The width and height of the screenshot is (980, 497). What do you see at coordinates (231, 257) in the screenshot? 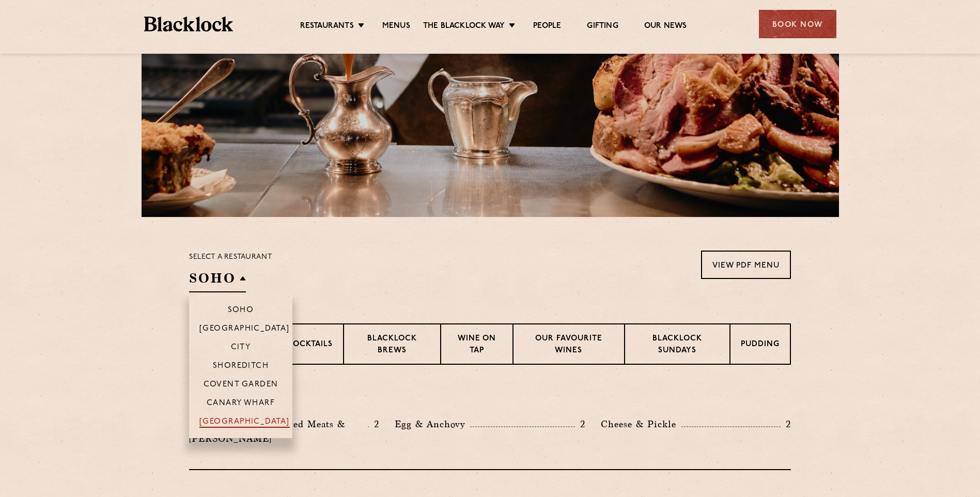
I see `p: Select a restaurant` at bounding box center [231, 257].